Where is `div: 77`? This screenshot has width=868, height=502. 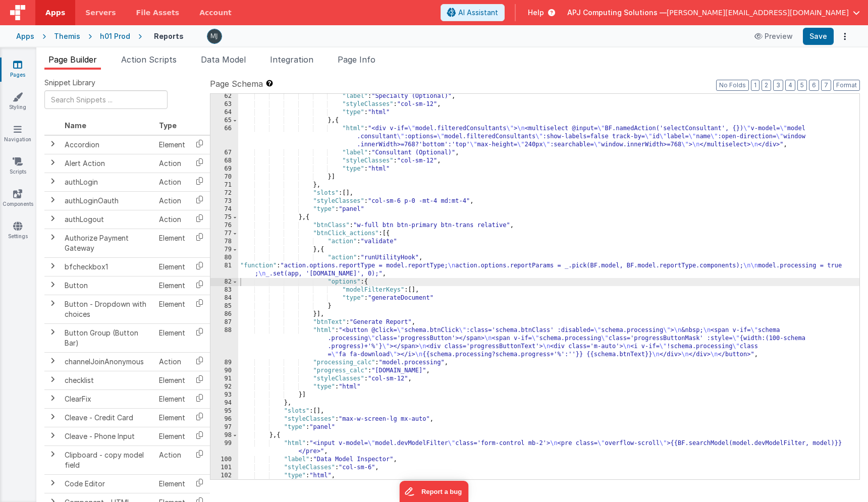
div: 77 is located at coordinates (224, 234).